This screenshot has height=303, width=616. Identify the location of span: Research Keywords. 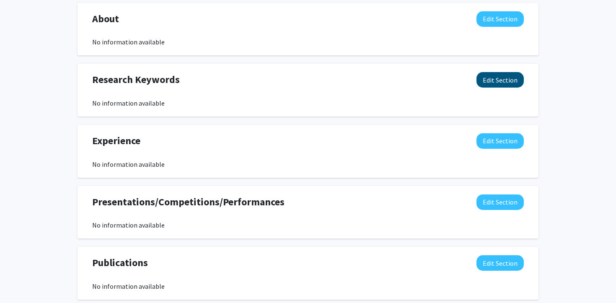
(136, 80).